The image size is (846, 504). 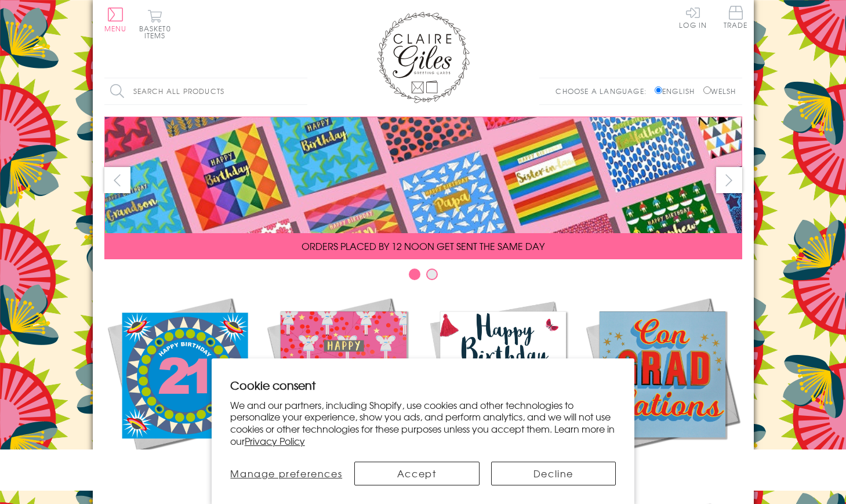 What do you see at coordinates (729, 180) in the screenshot?
I see `button: next` at bounding box center [729, 180].